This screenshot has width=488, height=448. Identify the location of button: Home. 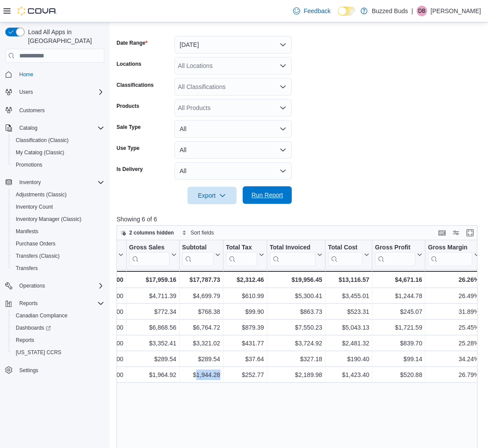
(55, 74).